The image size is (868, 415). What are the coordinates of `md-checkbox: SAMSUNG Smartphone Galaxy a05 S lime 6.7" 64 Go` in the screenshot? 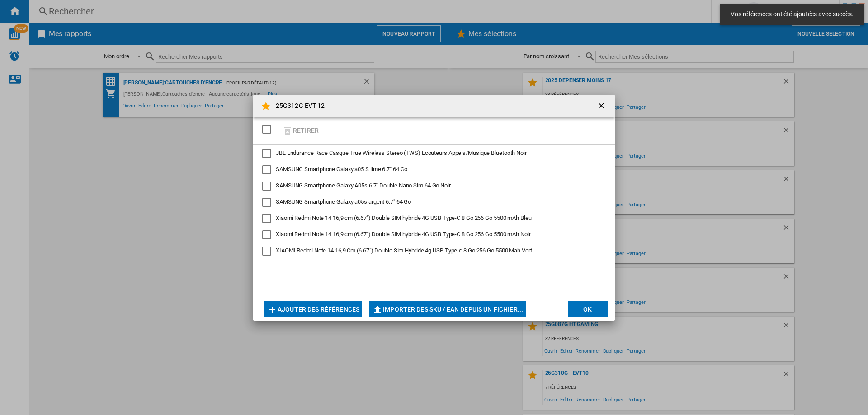 It's located at (430, 170).